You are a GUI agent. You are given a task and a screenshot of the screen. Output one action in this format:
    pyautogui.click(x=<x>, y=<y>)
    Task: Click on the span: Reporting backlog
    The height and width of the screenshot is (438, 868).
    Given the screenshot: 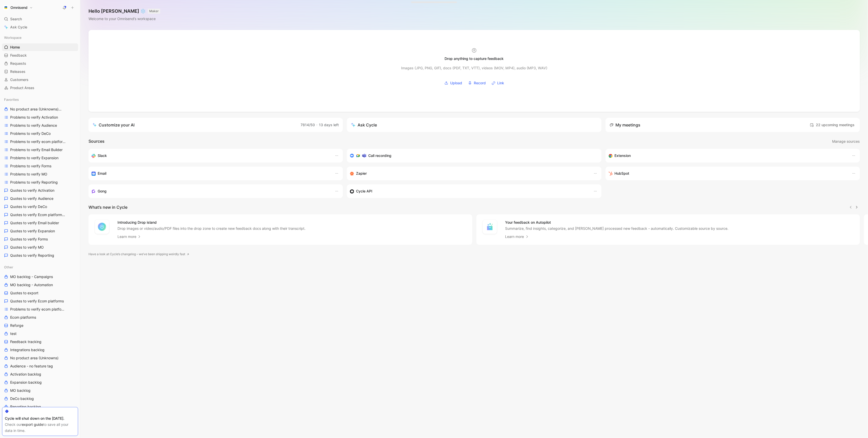 What is the action you would take?
    pyautogui.click(x=26, y=407)
    